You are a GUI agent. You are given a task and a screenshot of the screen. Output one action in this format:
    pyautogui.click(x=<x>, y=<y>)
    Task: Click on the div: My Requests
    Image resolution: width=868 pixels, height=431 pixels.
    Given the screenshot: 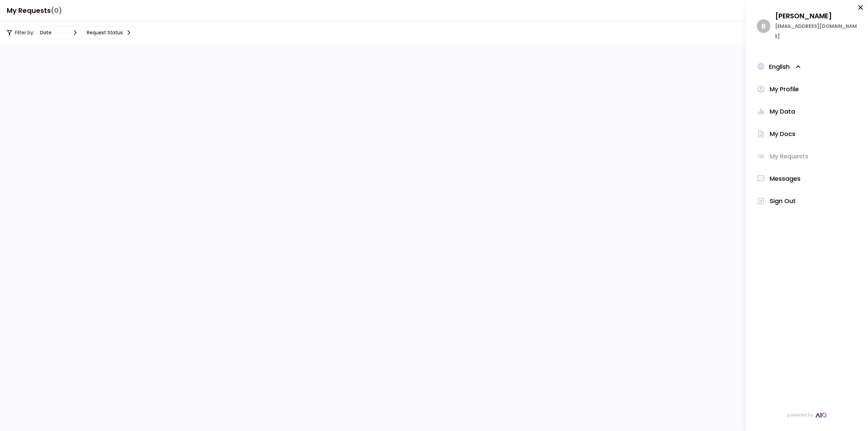 What is the action you would take?
    pyautogui.click(x=789, y=156)
    